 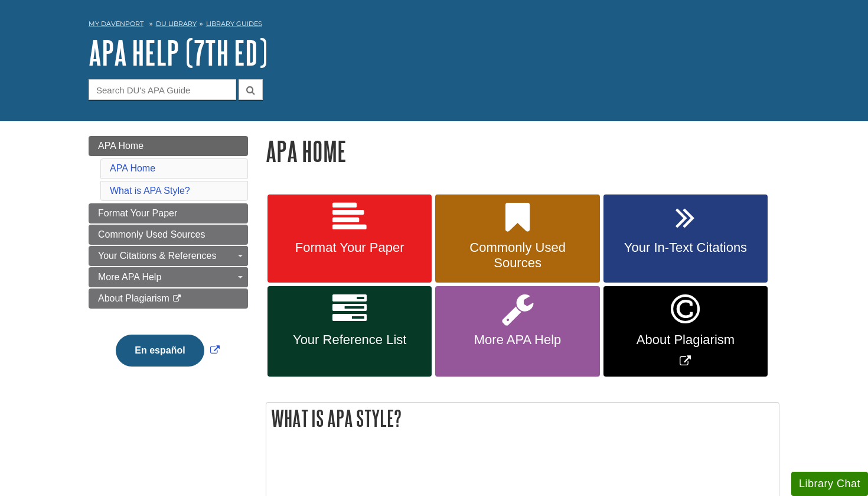 What do you see at coordinates (168, 256) in the screenshot?
I see `a: Your Citations & References` at bounding box center [168, 256].